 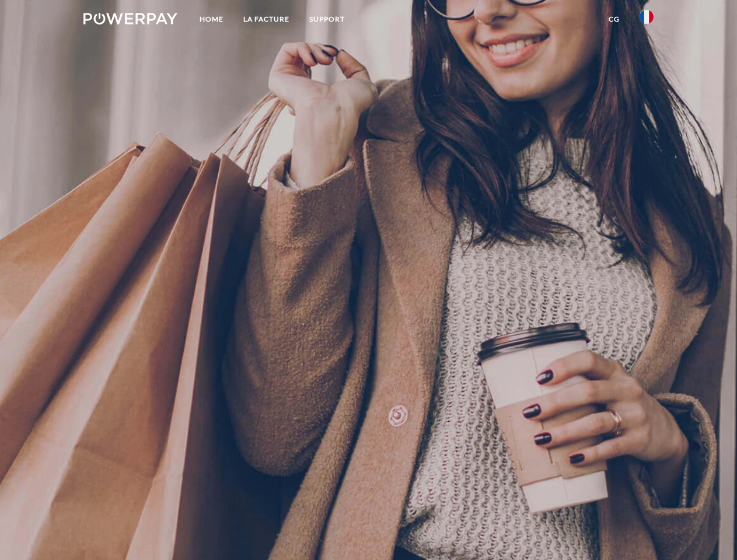 I want to click on a: Support, so click(x=326, y=19).